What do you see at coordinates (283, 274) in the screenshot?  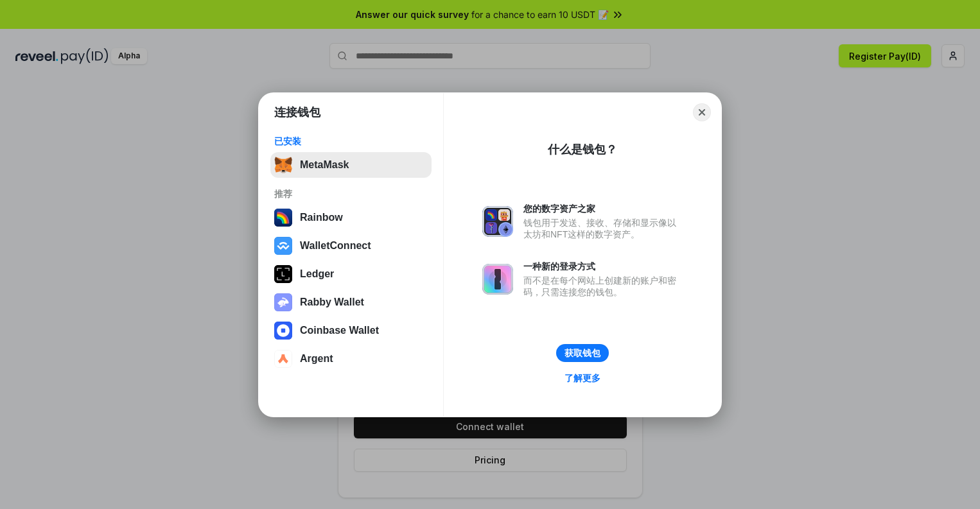 I see `img: svg+xml,%3Csvg%20xmlns%3D%22http%3A%2F%2Fwww.w3.org%2F2000%2Fsvg%22%20width%3D%2228%22%20height%3...` at bounding box center [283, 274].